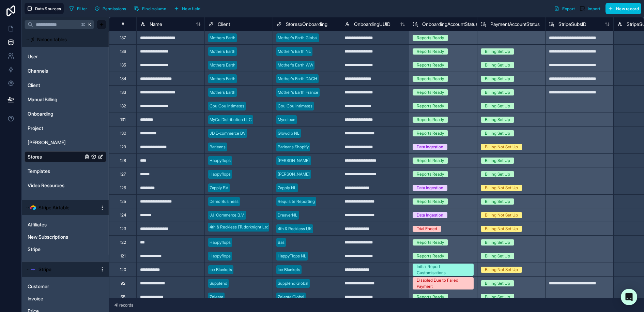  Describe the element at coordinates (295, 229) in the screenshot. I see `div: 4th & Reckless UK` at that location.